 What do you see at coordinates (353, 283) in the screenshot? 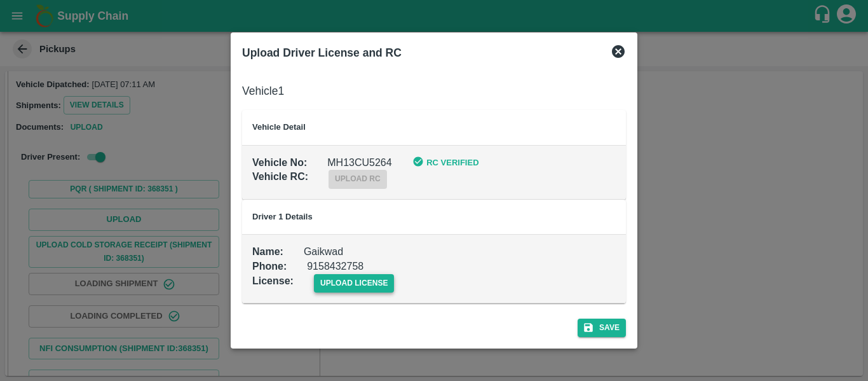
I see `span: upload license` at bounding box center [353, 283].